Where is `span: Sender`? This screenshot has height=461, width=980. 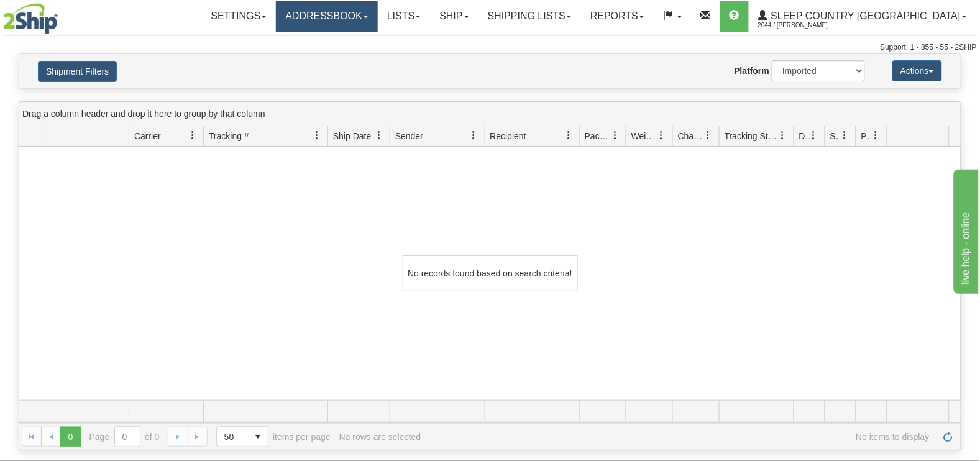
span: Sender is located at coordinates (409, 136).